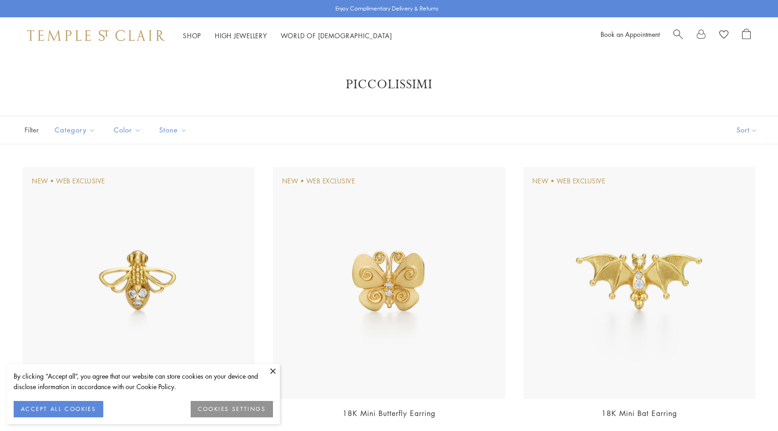 The width and height of the screenshot is (778, 431). I want to click on a: 18K Mini Bat Earring, so click(640, 413).